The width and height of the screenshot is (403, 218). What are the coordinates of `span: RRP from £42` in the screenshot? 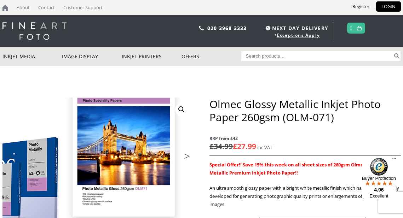 It's located at (305, 138).